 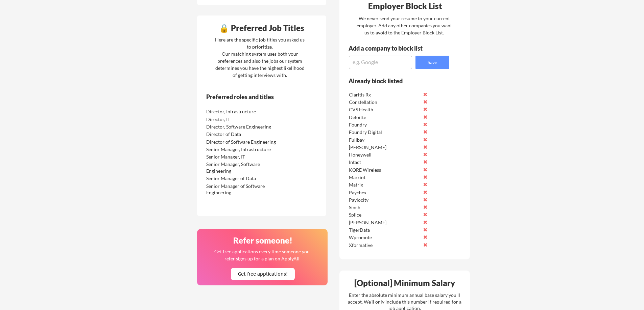 What do you see at coordinates (394, 81) in the screenshot?
I see `div: Already block listed` at bounding box center [394, 81].